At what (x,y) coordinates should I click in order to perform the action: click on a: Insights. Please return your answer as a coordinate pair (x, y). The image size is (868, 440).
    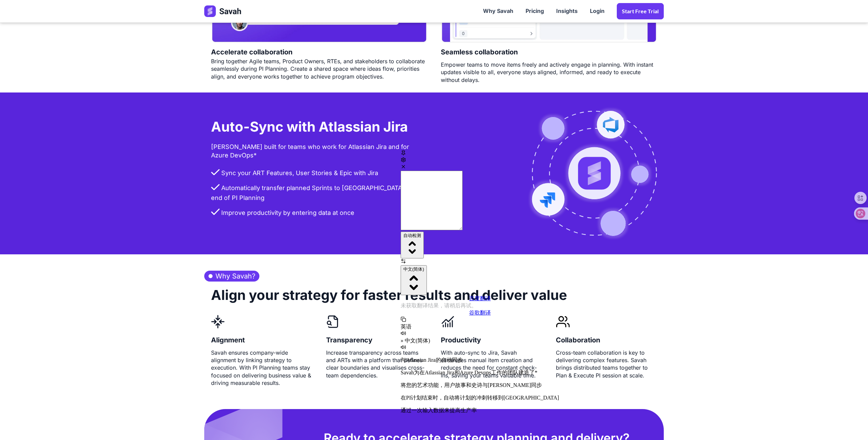
    Looking at the image, I should click on (567, 11).